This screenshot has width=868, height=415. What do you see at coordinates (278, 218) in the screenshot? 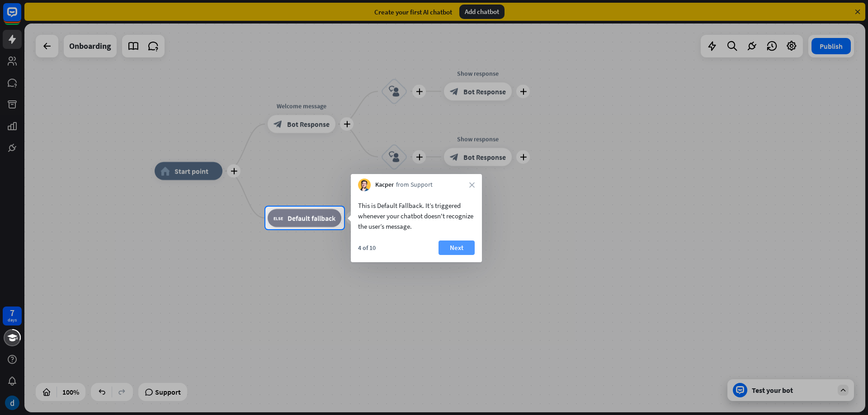
I see `i: block_fallback` at bounding box center [278, 218].